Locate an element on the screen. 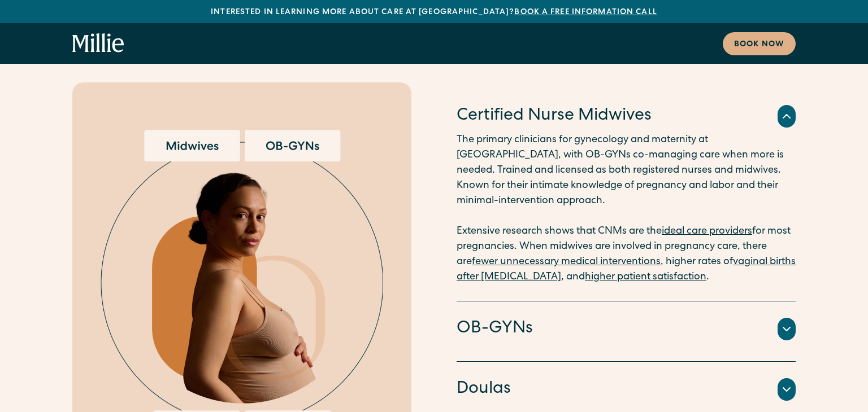 This screenshot has width=868, height=412. a: fewer unnecessary medical interventions is located at coordinates (566, 262).